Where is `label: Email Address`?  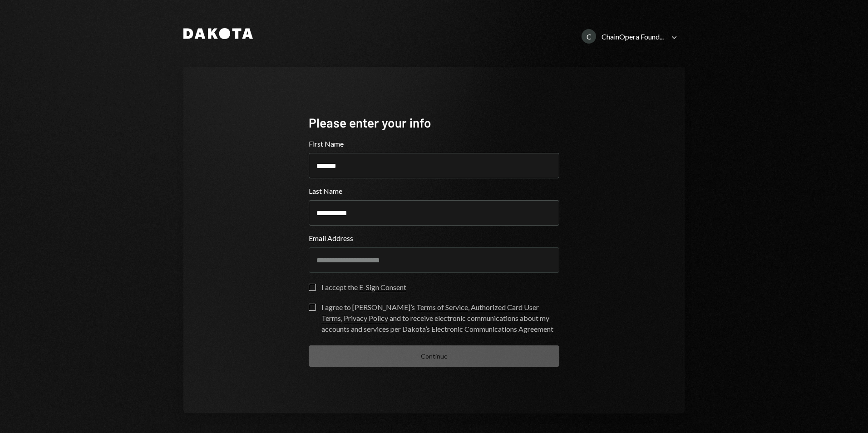
label: Email Address is located at coordinates (434, 238).